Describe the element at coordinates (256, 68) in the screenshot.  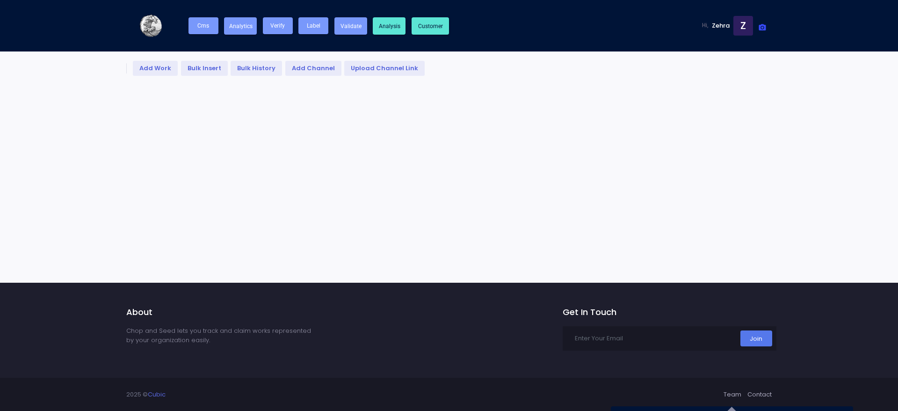
I see `a: Bulk History` at that location.